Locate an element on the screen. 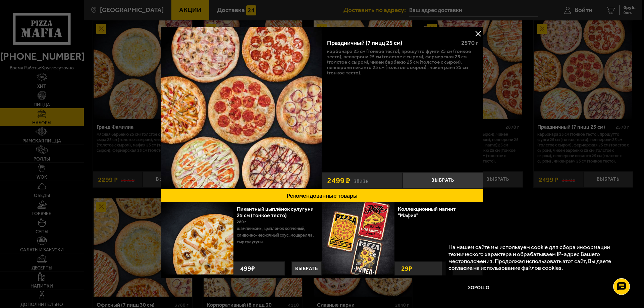 The image size is (644, 308). strong: 29 ₽ is located at coordinates (407, 268).